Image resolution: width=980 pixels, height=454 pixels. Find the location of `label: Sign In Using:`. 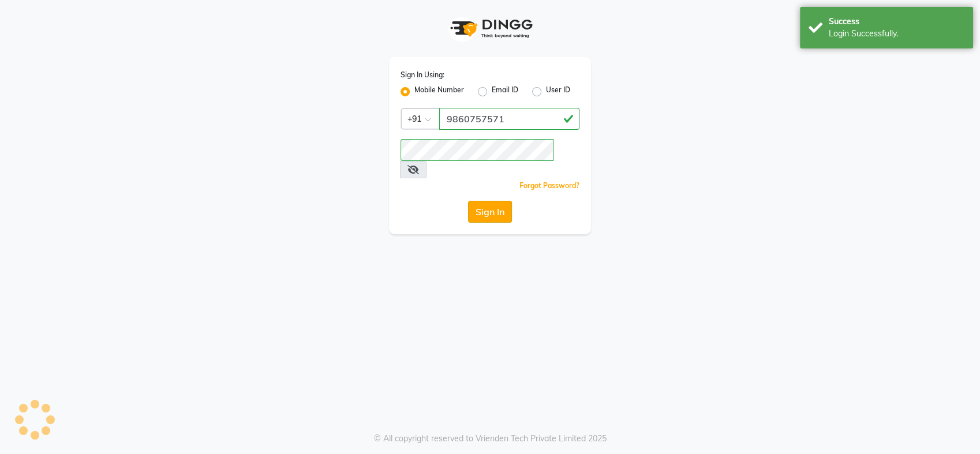

label: Sign In Using: is located at coordinates (423, 75).